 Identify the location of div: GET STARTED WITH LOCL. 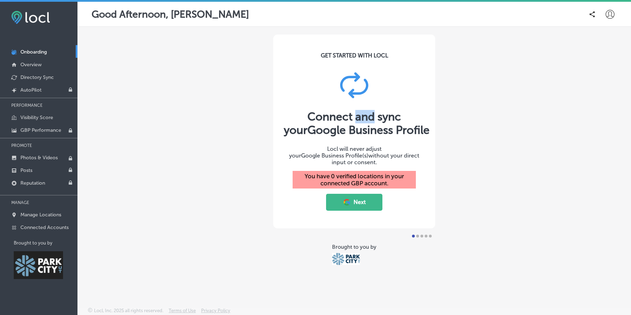
(354, 55).